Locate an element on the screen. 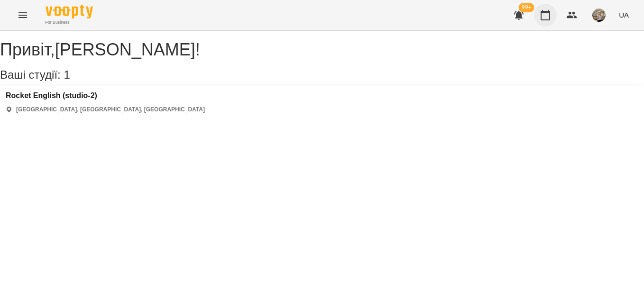  a: Rocket English (studio-2) is located at coordinates (105, 96).